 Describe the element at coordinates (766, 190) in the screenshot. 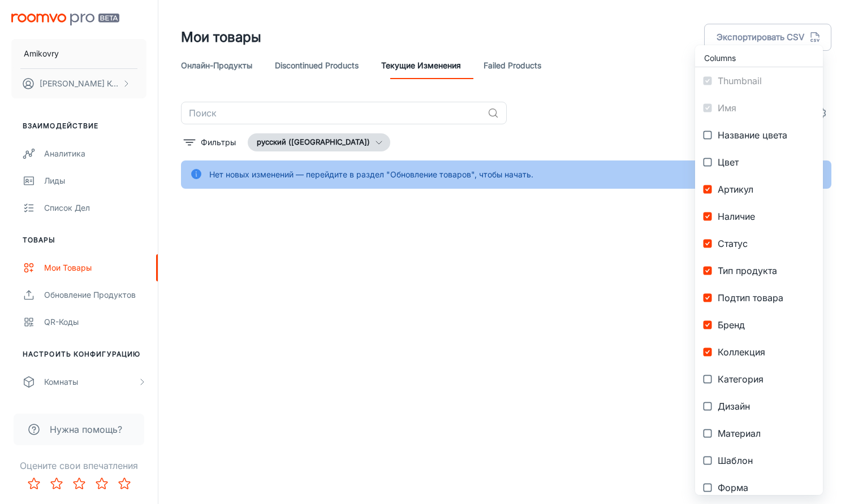

I see `span: Артикул` at that location.